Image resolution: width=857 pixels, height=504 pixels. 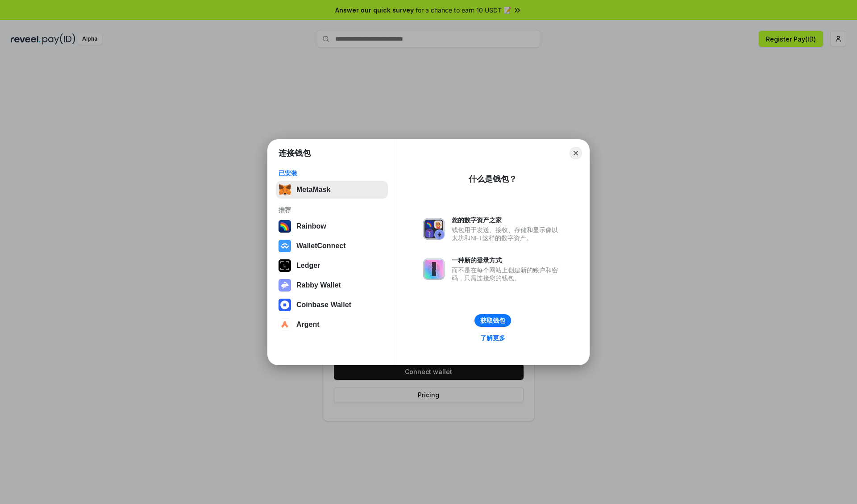 I want to click on div: WalletConnect, so click(x=321, y=246).